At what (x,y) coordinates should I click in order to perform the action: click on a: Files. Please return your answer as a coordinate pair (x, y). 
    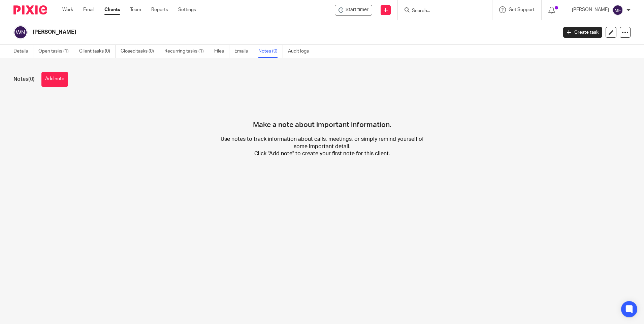
    Looking at the image, I should click on (222, 51).